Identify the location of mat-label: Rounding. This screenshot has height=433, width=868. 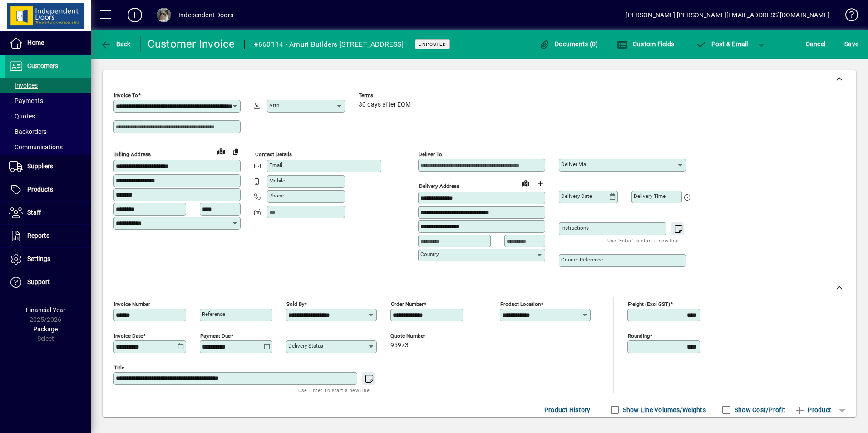
(639, 336).